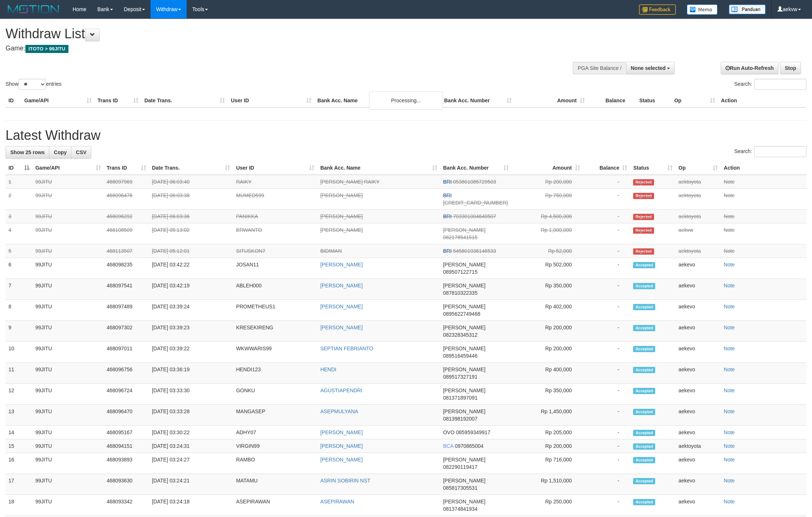 The width and height of the screenshot is (812, 517). What do you see at coordinates (658, 9) in the screenshot?
I see `img: Feedback.jpg` at bounding box center [658, 9].